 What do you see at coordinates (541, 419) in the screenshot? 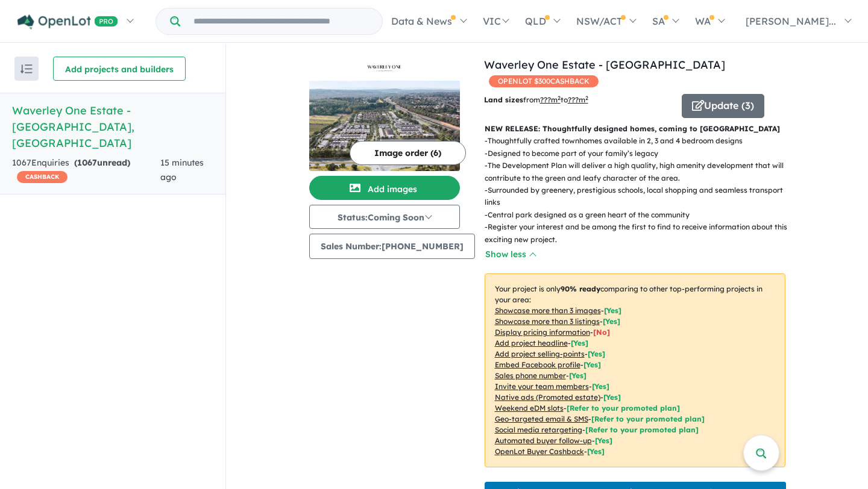
I see `u: Geo-targeted email & SMS` at bounding box center [541, 419].